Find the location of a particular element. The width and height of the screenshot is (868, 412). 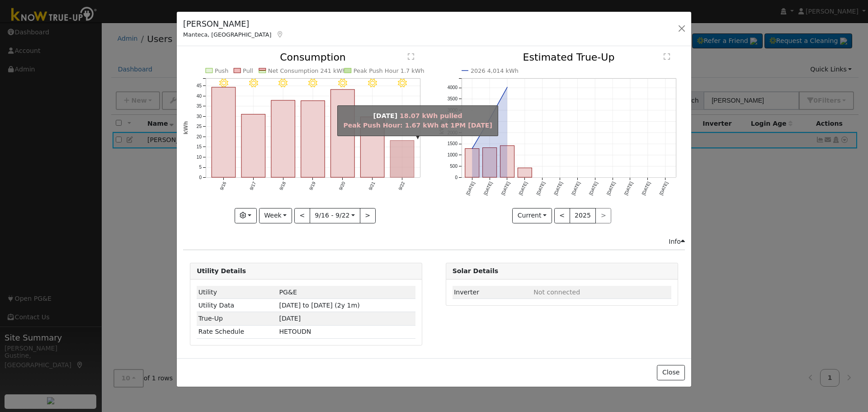

text: 45 is located at coordinates (199, 85).